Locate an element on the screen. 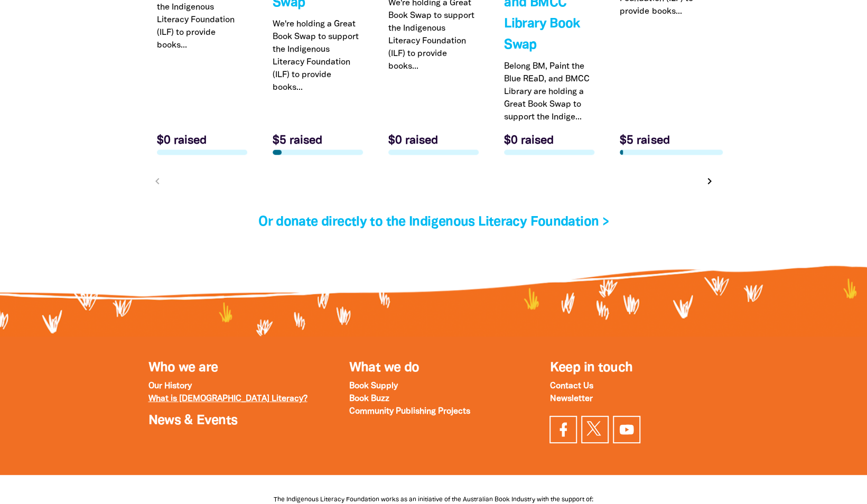  a: Or donate directly to the Indigenous Literacy Foundation > is located at coordinates (433, 222).